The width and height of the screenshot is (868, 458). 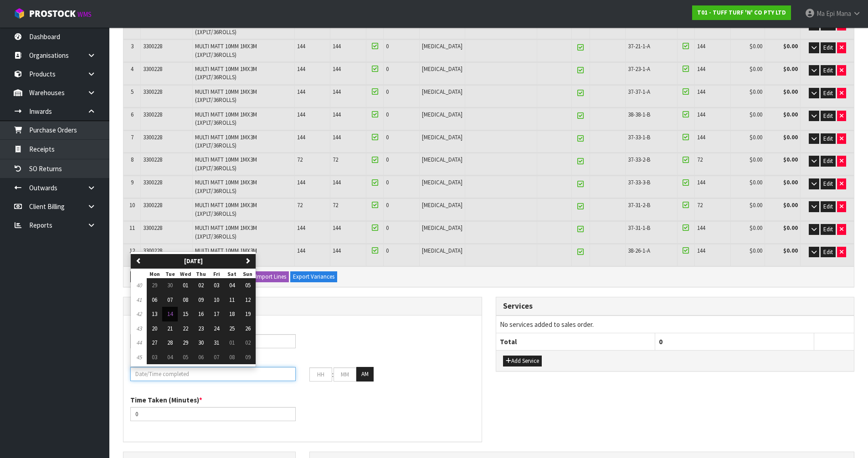 What do you see at coordinates (170, 274) in the screenshot?
I see `small: Tuesday` at bounding box center [170, 274].